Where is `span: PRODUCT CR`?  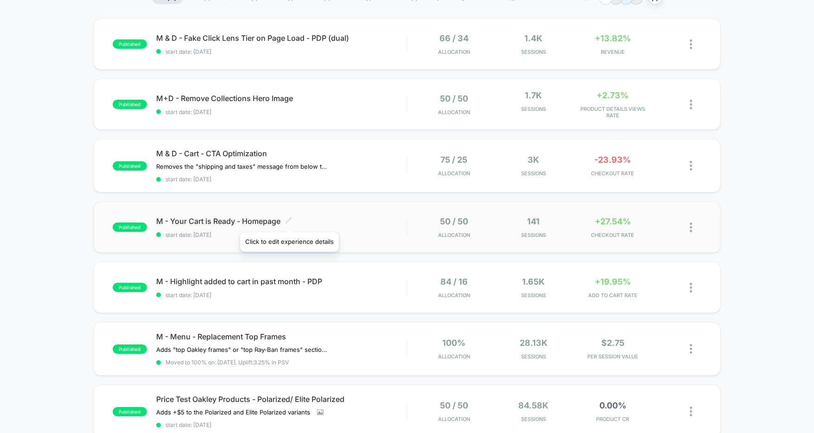 span: PRODUCT CR is located at coordinates (613, 419).